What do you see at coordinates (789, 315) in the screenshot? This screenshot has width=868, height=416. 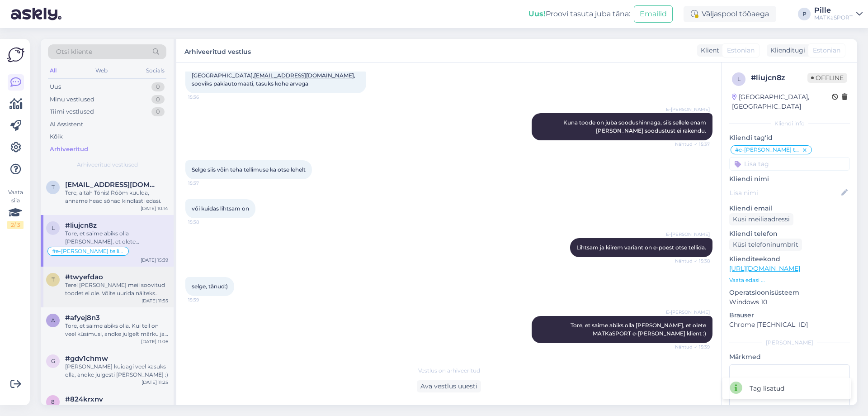 I see `p: Brauser` at bounding box center [789, 315].